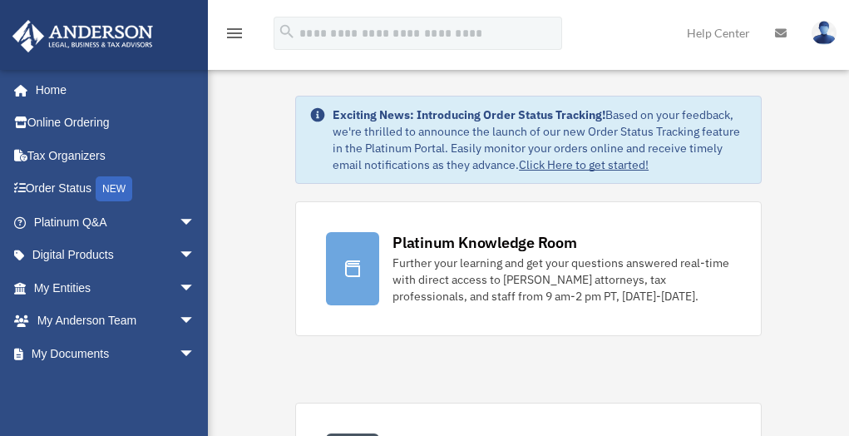  I want to click on a: Platinum Knowledge Room Further your learning and get your questions answered real-time with dire..., so click(528, 269).